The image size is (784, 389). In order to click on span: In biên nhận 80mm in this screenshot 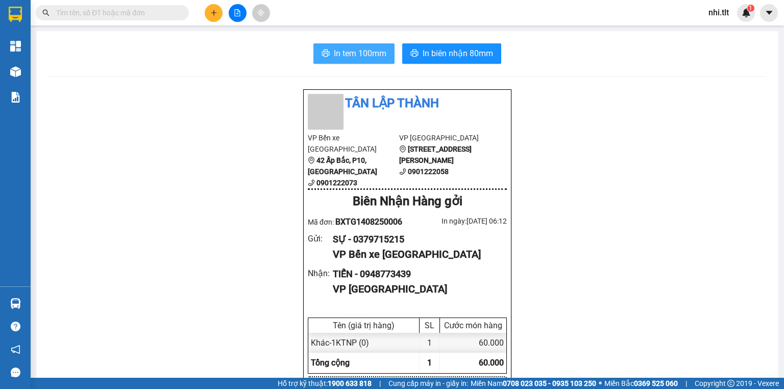, I will do `click(458, 53)`.